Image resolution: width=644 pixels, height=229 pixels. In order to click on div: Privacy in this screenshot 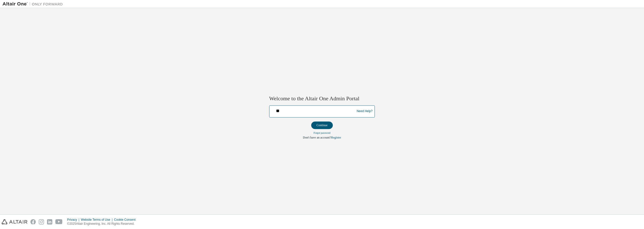, I will do `click(74, 220)`.